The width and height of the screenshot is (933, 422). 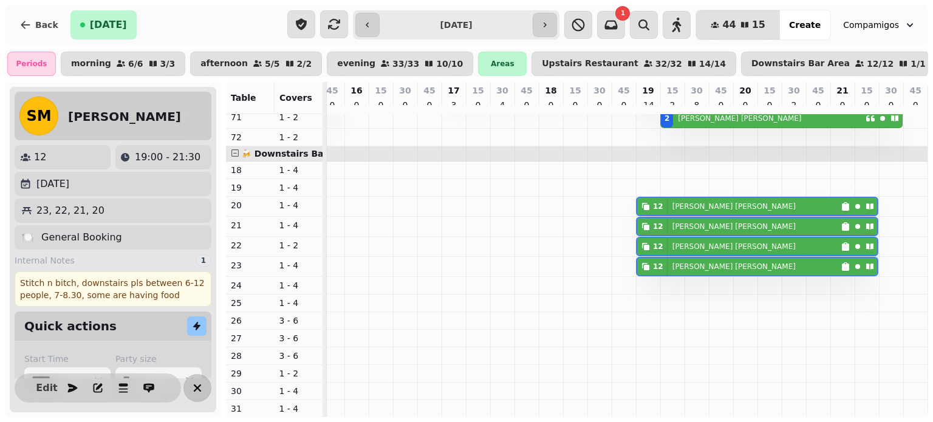 I want to click on button: evening33/3310/10, so click(x=400, y=64).